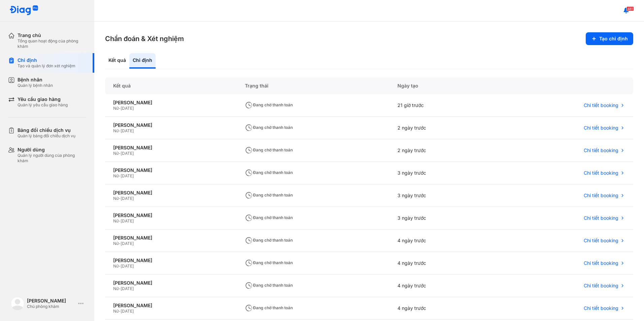 This screenshot has width=644, height=321. I want to click on div: Tổng quan hoạt động của phòng khám, so click(52, 44).